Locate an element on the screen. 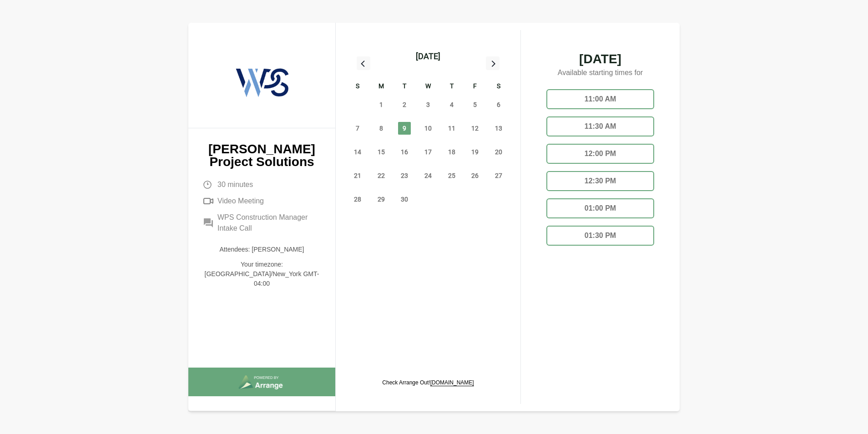 This screenshot has width=868, height=434. span: Sunday, September 14, 2025 is located at coordinates (358, 152).